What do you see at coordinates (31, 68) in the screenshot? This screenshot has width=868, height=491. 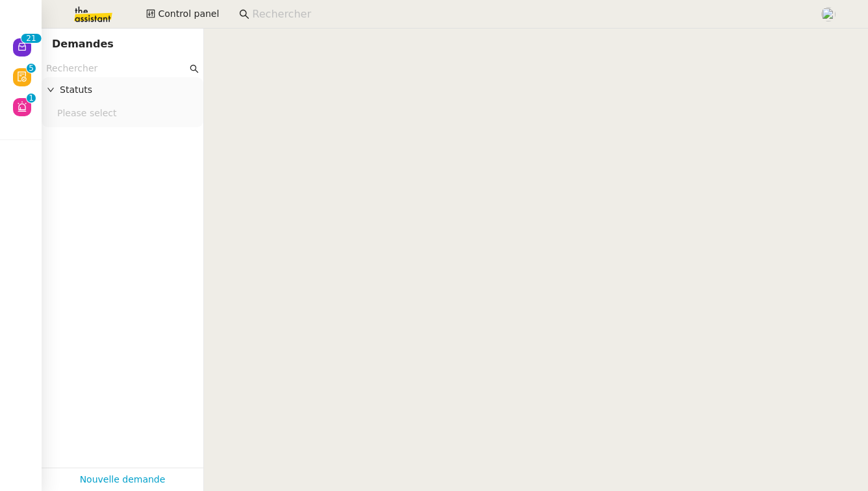 I see `nz-badge-sup: 5` at bounding box center [31, 68].